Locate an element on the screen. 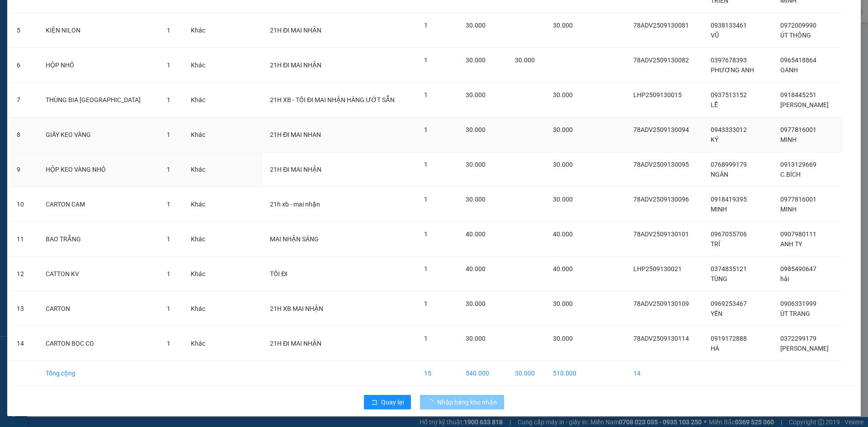  span: MAI NHẬN SÁNG is located at coordinates (294, 239).